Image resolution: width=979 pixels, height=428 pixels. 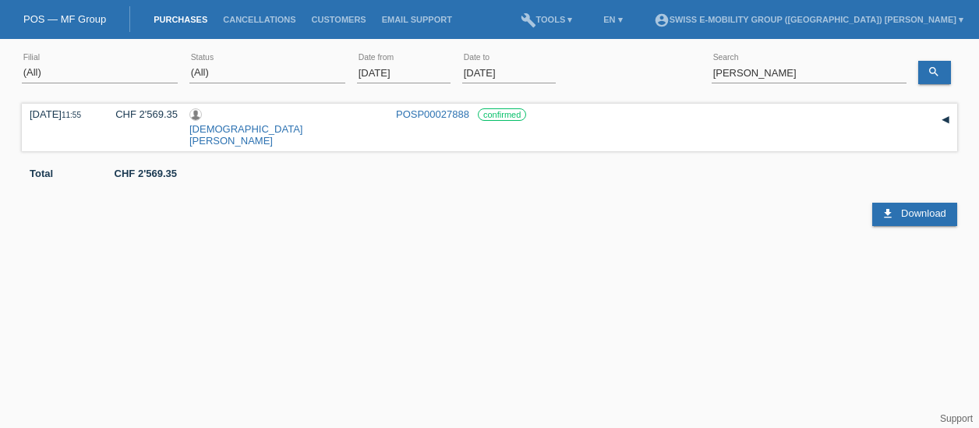 What do you see at coordinates (613, 19) in the screenshot?
I see `a: EN ▾` at bounding box center [613, 19].